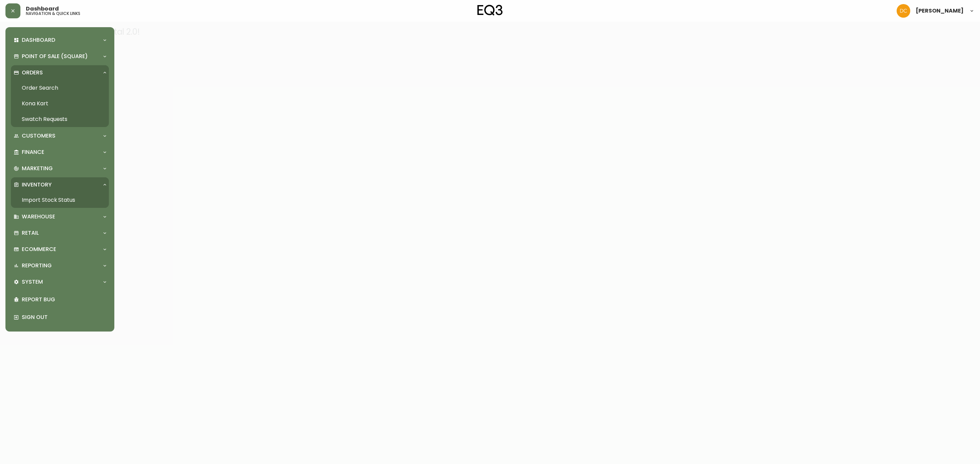 The width and height of the screenshot is (980, 464). Describe the element at coordinates (60, 266) in the screenshot. I see `div: Reporting` at that location.